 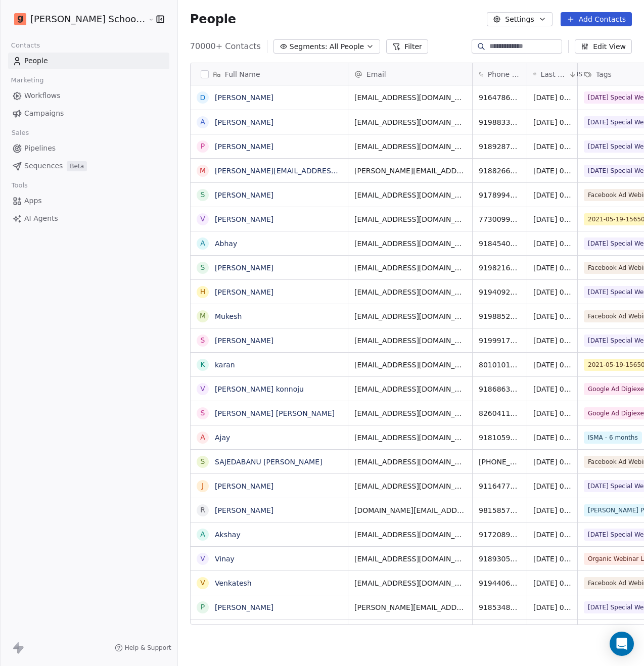 I want to click on span: Apps, so click(x=33, y=200).